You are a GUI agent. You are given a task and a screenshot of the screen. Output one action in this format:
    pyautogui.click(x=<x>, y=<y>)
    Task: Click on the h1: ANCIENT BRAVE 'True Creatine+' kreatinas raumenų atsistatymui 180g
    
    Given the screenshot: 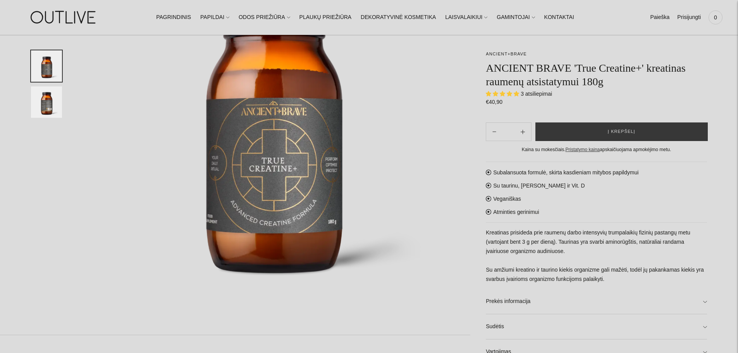 What is the action you would take?
    pyautogui.click(x=596, y=75)
    